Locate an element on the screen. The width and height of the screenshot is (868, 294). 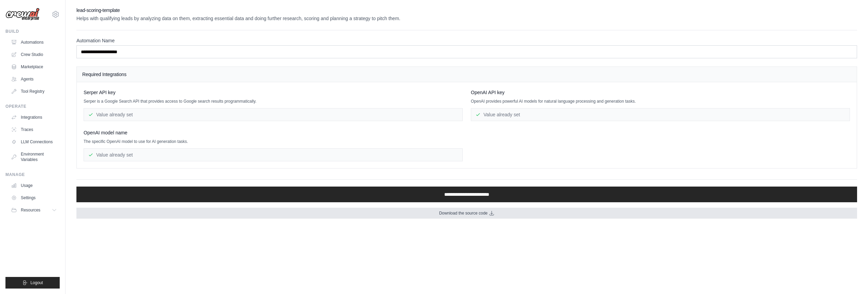
a: Automations is located at coordinates (34, 43).